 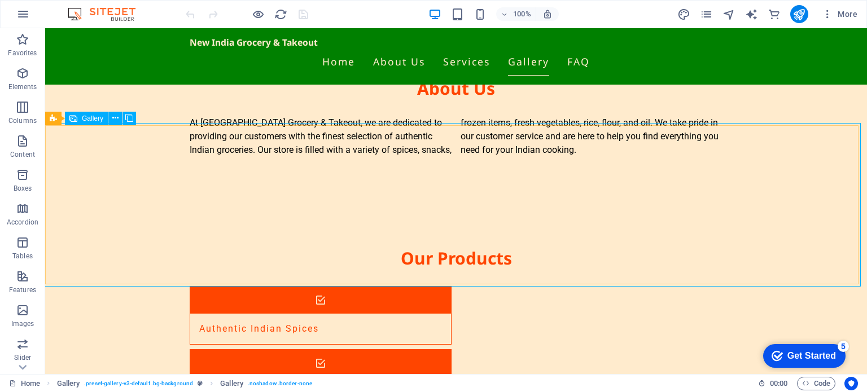 I want to click on h6: Session time, so click(x=773, y=384).